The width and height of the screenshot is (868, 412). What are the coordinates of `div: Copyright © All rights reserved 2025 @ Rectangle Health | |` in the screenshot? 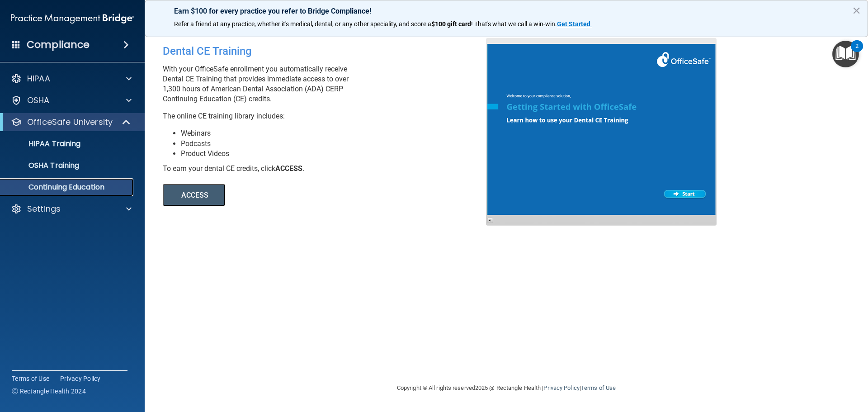 It's located at (506, 388).